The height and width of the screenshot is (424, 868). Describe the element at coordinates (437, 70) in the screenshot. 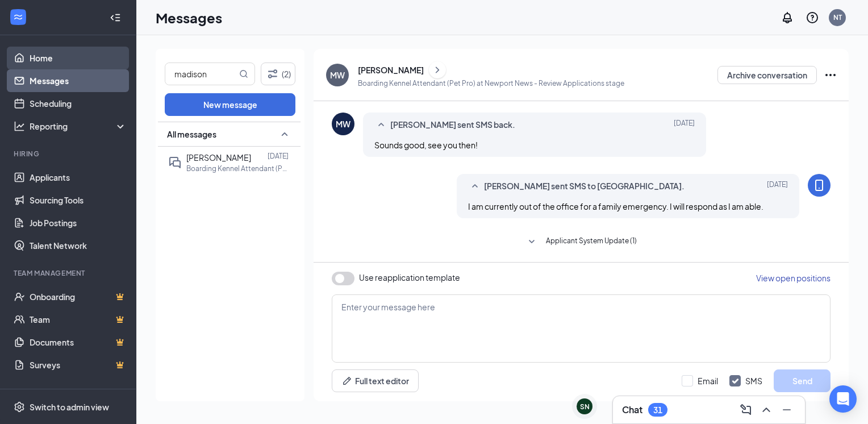

I see `svg: ChevronRight` at that location.